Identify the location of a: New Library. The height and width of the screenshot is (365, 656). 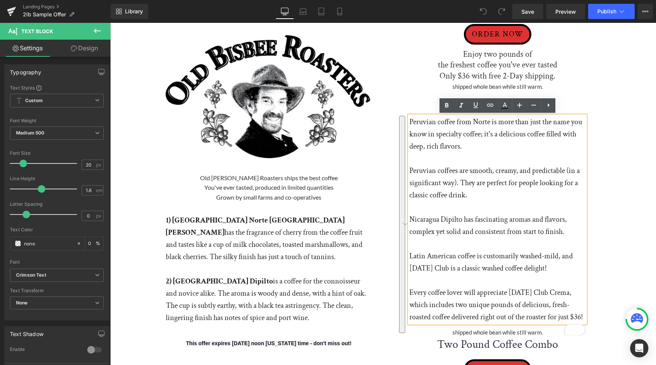
(129, 11).